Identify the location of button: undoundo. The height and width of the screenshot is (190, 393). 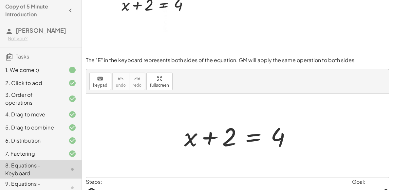
(121, 82).